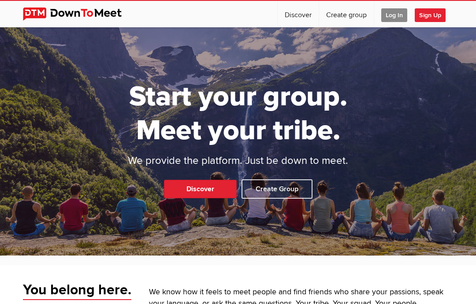 The width and height of the screenshot is (476, 304). I want to click on a: Create Group, so click(277, 189).